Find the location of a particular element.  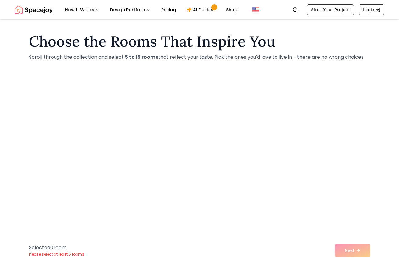

a: Start Your Project is located at coordinates (330, 10).